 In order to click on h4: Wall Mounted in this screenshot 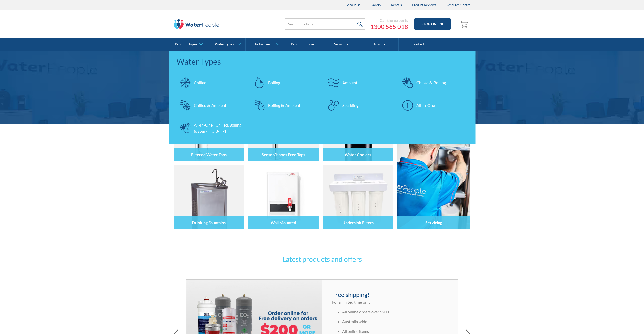, I will do `click(283, 222)`.